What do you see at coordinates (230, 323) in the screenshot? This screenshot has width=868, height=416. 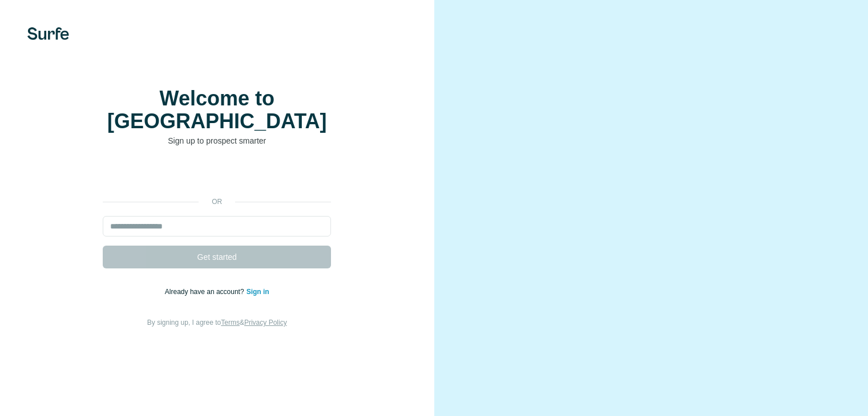 I see `a: Terms` at bounding box center [230, 323].